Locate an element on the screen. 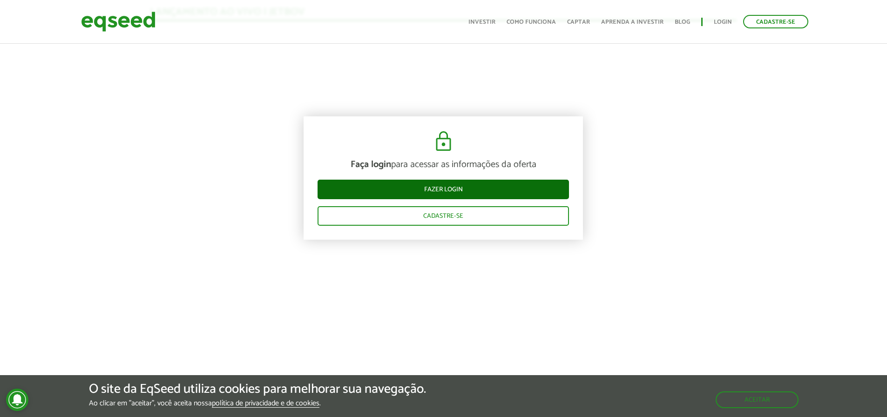 Image resolution: width=887 pixels, height=417 pixels. a: Investir is located at coordinates (482, 22).